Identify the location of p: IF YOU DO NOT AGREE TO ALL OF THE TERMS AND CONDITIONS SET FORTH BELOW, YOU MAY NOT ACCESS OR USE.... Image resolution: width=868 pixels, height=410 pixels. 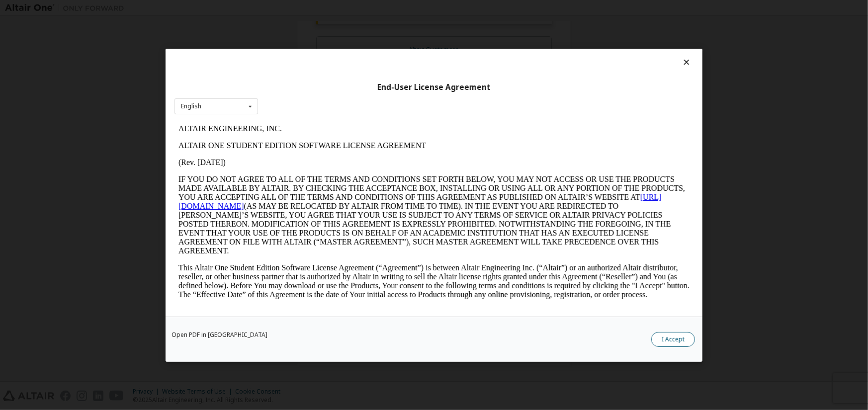
(259, 95).